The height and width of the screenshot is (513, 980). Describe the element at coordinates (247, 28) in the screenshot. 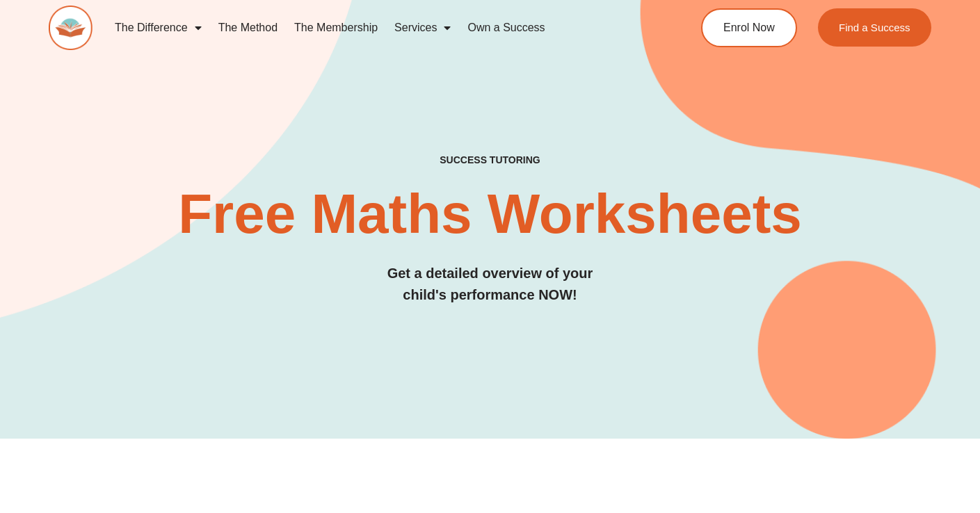

I see `a: The Method` at that location.